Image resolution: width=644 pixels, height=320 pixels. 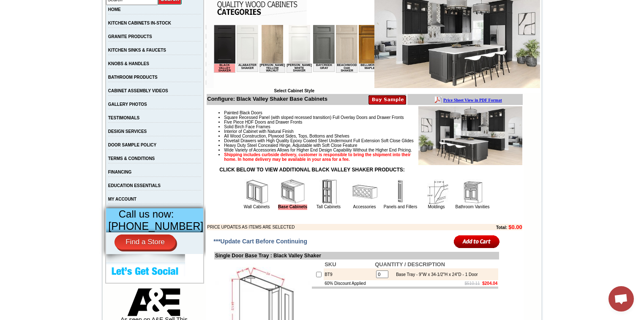 What do you see at coordinates (319, 141) in the screenshot?
I see `span: Dovetail Drawers with High Quality Epoxy Coated Steel Undermount Full Extension Soft Close Glides` at bounding box center [319, 141].